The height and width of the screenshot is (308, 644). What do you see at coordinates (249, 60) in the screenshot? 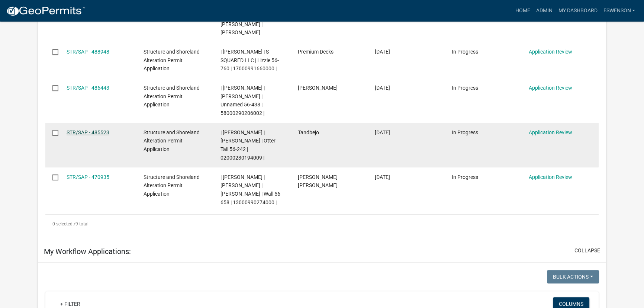
I see `span: | Emma Swenson | S SQUARED LLC | Lizzie 56-760 | 17000991660000 |` at bounding box center [249, 60].